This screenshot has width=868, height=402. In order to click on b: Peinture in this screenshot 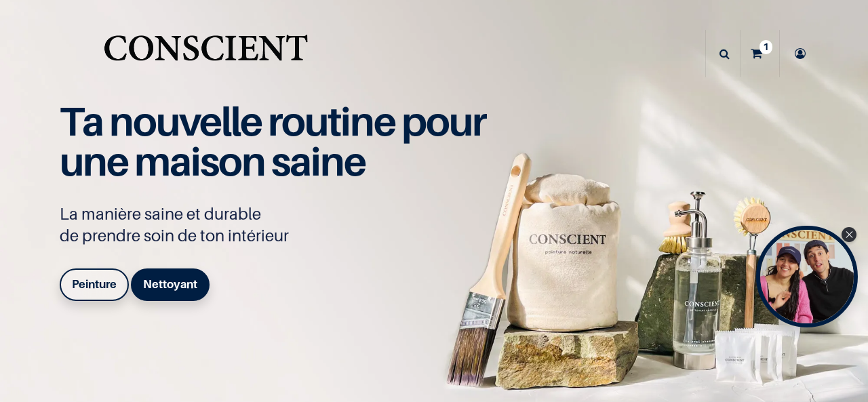, I will do `click(94, 283)`.